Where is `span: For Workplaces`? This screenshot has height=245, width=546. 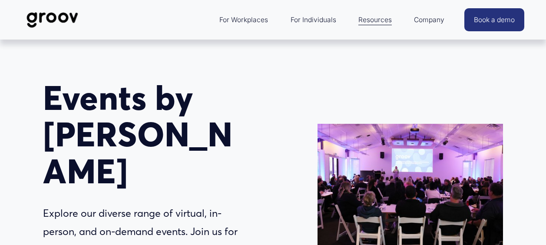 span: For Workplaces is located at coordinates (244, 20).